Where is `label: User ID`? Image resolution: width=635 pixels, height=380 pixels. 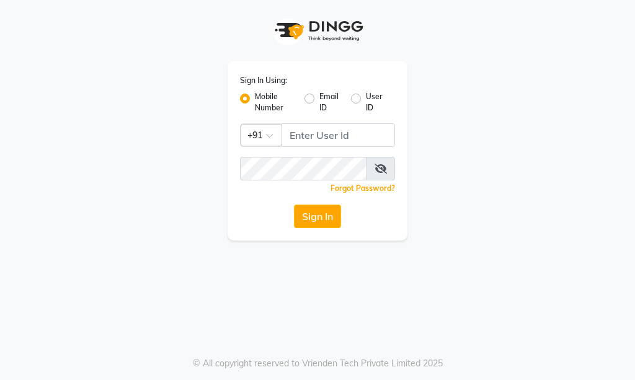
label: User ID is located at coordinates (375, 102).